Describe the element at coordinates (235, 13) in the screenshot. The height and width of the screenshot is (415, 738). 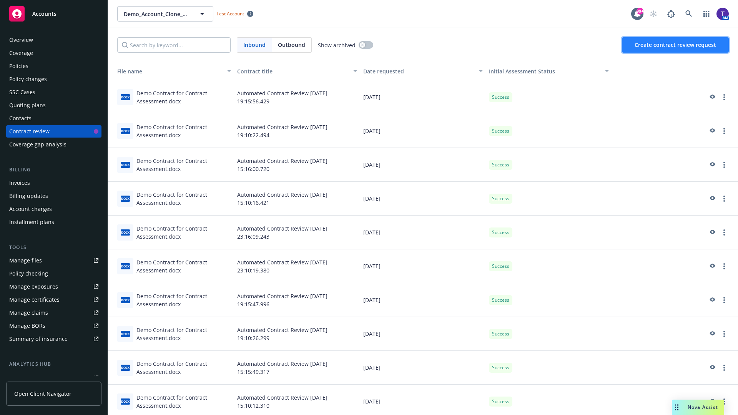
I see `span: Test Account` at that location.